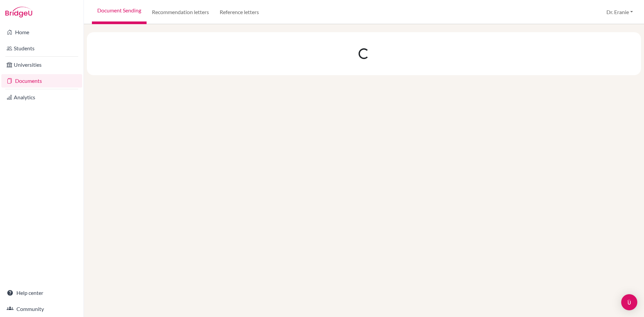  Describe the element at coordinates (41, 309) in the screenshot. I see `a: Community` at that location.